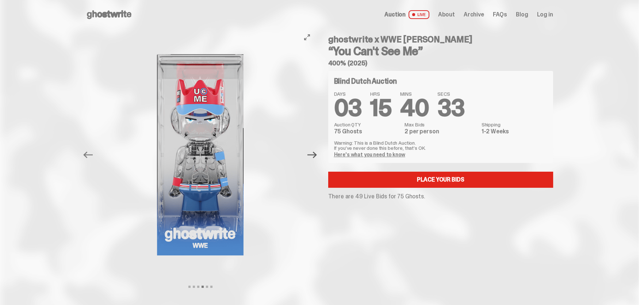 The width and height of the screenshot is (644, 305). What do you see at coordinates (207, 287) in the screenshot?
I see `button: View slide 5` at bounding box center [207, 287].